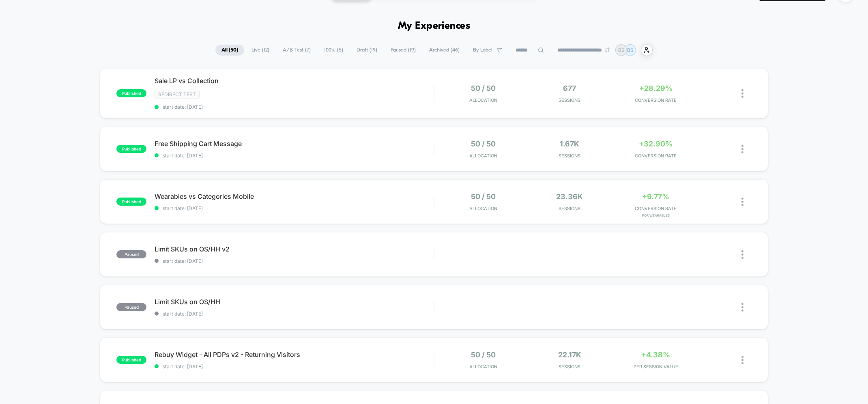 This screenshot has width=868, height=404. Describe the element at coordinates (294, 196) in the screenshot. I see `span: Wearables vs Categories Mobile` at that location.